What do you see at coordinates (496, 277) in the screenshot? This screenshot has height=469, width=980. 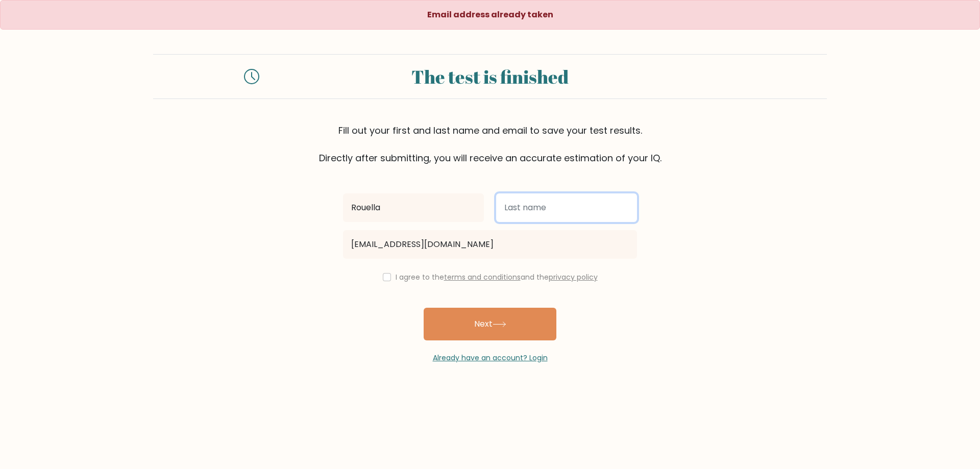 I see `label: I agree to the and the` at bounding box center [496, 277].